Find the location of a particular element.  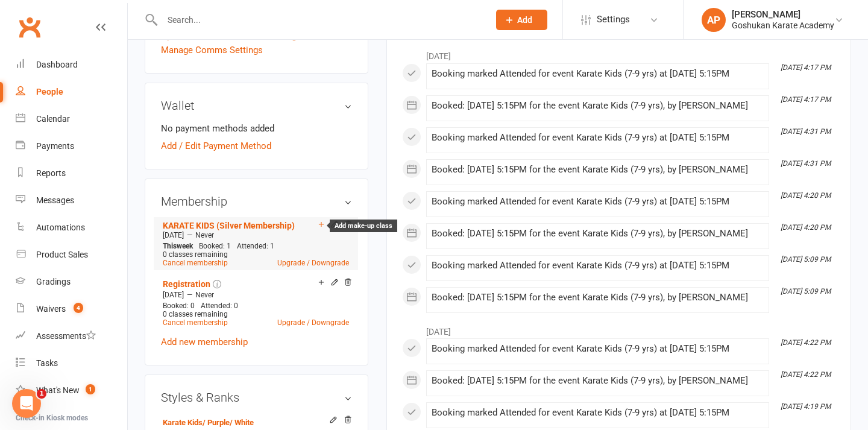

span: 4 is located at coordinates (79, 307).